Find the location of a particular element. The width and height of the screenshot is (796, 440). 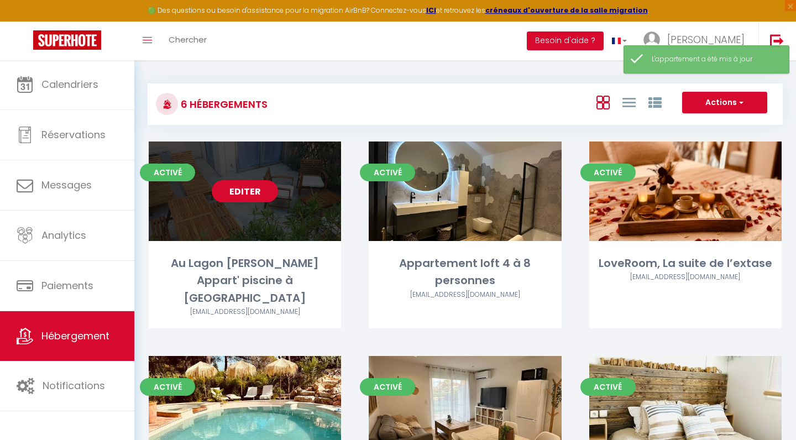

div: Appartement loft 4 à 8 personnes is located at coordinates (465, 272).